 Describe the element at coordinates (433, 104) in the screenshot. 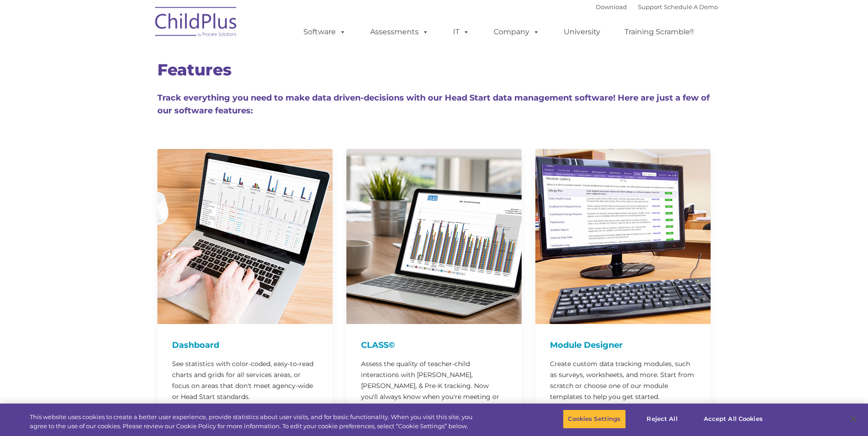

I see `span: Track everything you need to make data driven-decisions with our Head Start data management softw...` at that location.